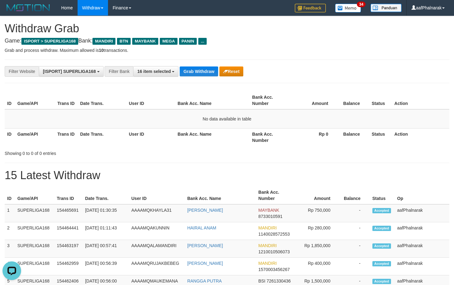 Image resolution: width=454 pixels, height=285 pixels. Describe the element at coordinates (12, 12) in the screenshot. I see `button: Open LiveChat chat widget` at that location.